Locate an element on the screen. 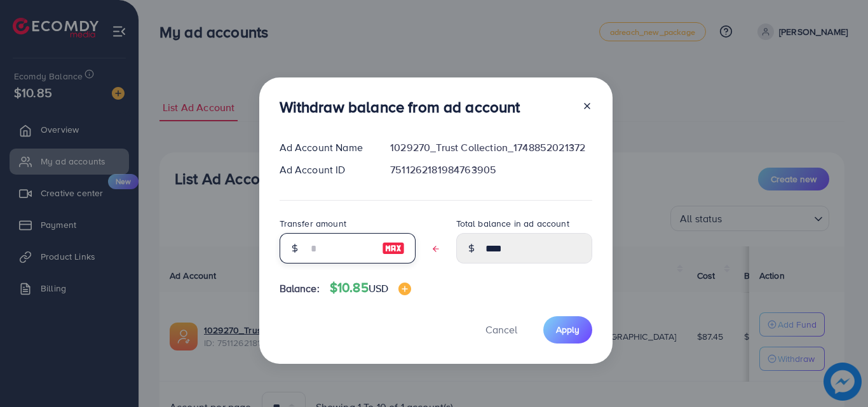 The width and height of the screenshot is (868, 407). div: Ad Account ID is located at coordinates (325, 170).